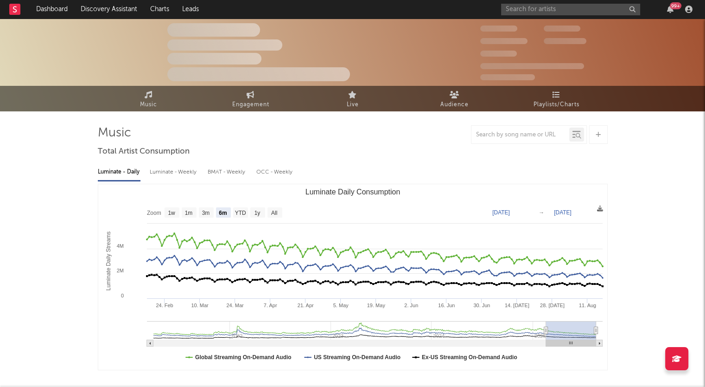  Describe the element at coordinates (499, 28) in the screenshot. I see `span: 300,000` at that location.